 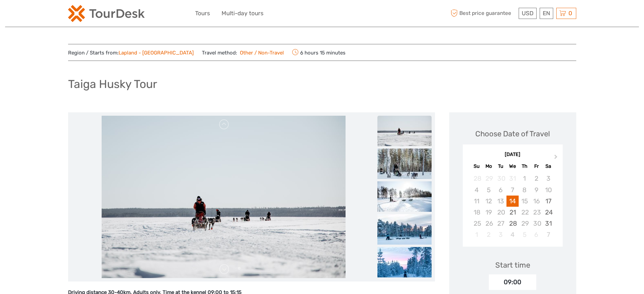 What do you see at coordinates (537, 179) in the screenshot?
I see `div: Not available Friday, January 2nd, 2026` at bounding box center [537, 179].